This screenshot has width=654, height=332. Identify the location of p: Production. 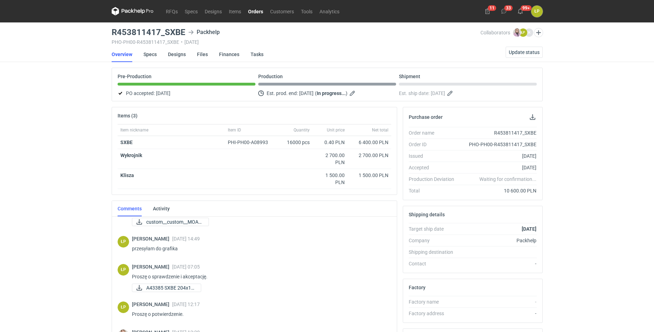
(271, 76).